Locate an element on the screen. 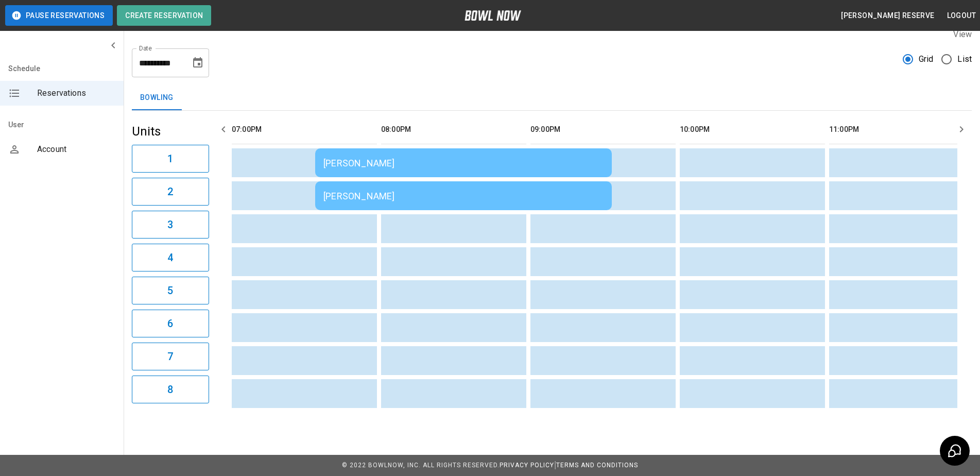 The height and width of the screenshot is (476, 980). span: Account is located at coordinates (76, 150).